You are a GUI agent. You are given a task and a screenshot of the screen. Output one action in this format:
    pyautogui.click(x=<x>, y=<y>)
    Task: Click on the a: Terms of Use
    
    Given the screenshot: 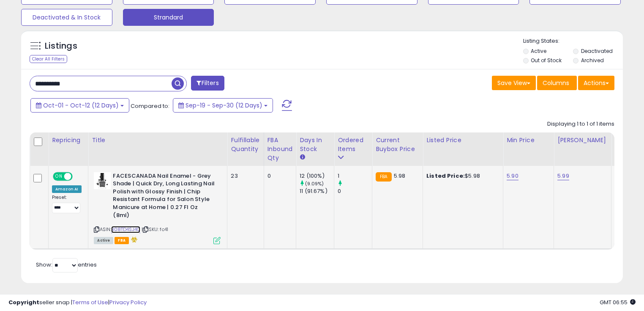 What is the action you would take?
    pyautogui.click(x=90, y=302)
    